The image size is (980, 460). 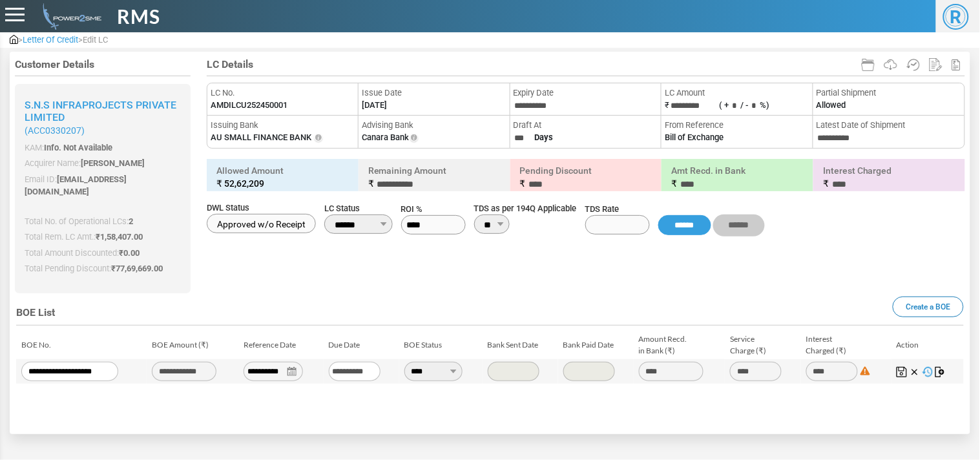 What do you see at coordinates (131, 253) in the screenshot?
I see `span: 0.00` at bounding box center [131, 253].